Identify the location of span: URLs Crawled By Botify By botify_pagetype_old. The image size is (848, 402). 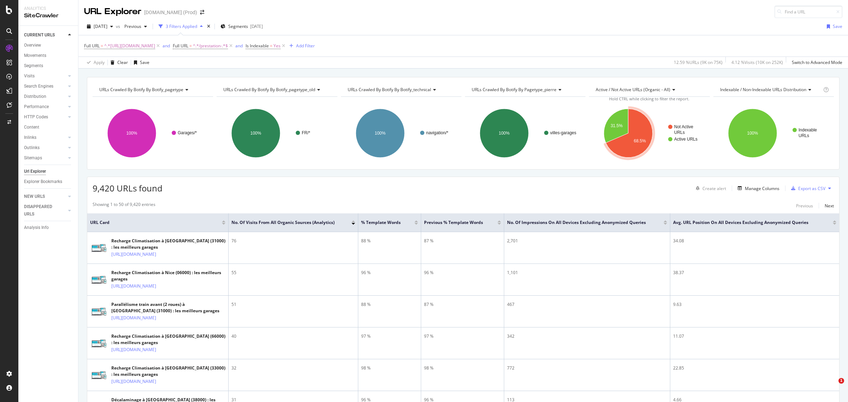
(269, 89).